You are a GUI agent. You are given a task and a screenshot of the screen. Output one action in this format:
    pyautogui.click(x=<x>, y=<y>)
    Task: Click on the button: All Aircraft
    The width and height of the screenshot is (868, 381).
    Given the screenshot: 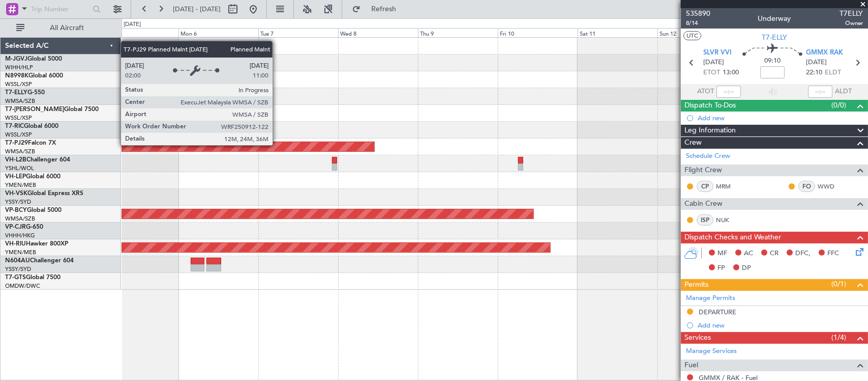 What is the action you would take?
    pyautogui.click(x=60, y=28)
    